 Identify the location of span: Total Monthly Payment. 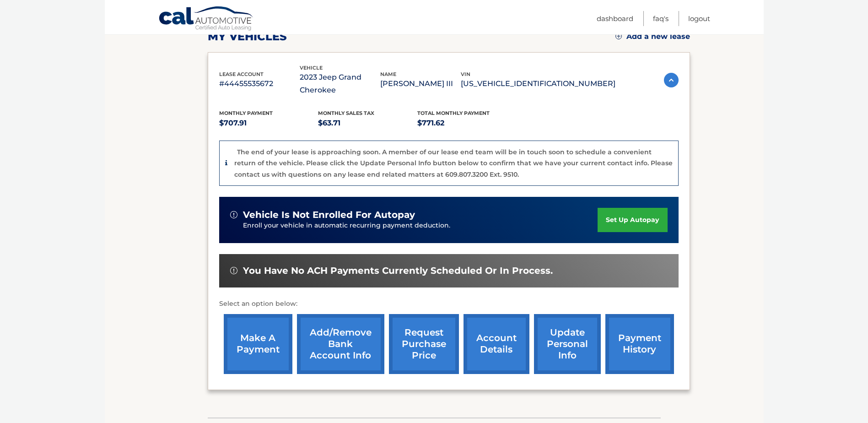
(453, 113).